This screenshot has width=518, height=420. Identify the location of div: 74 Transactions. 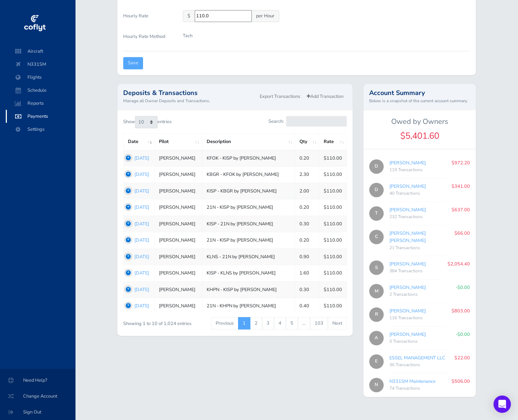
(417, 389).